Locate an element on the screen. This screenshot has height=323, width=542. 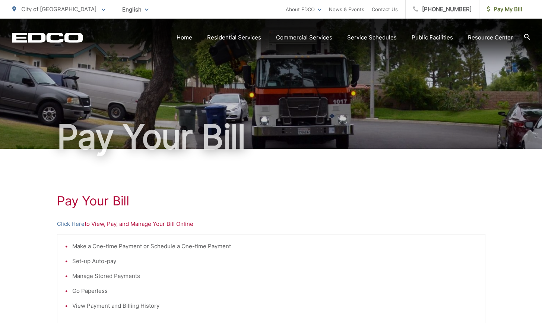
a: Contact Us is located at coordinates (385, 9).